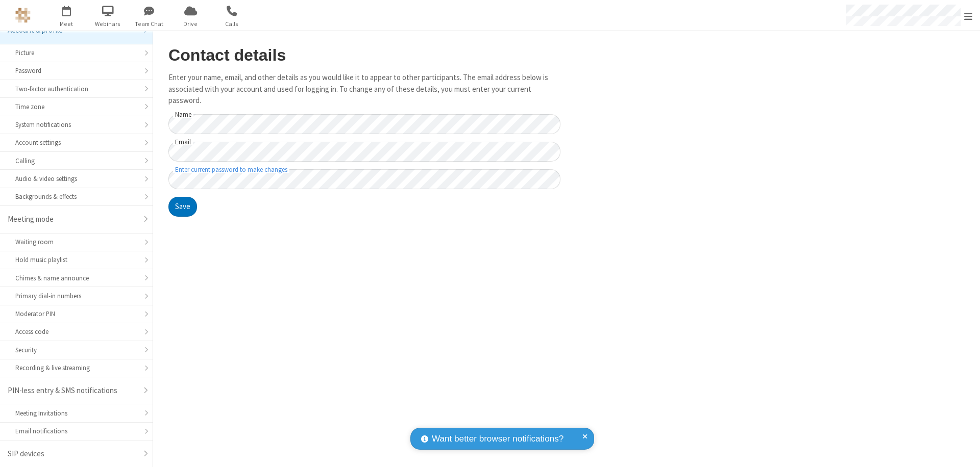 The image size is (980, 467). What do you see at coordinates (149, 24) in the screenshot?
I see `span: Team Chat` at bounding box center [149, 24].